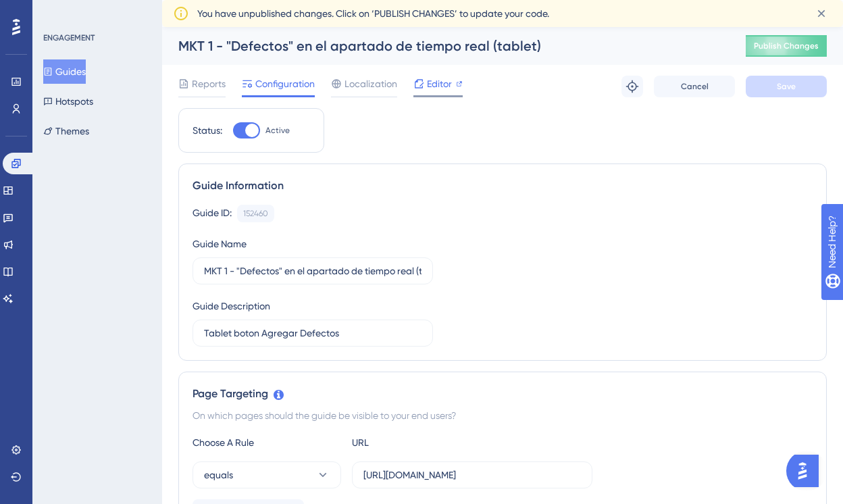  Describe the element at coordinates (66, 131) in the screenshot. I see `button: Themes` at that location.